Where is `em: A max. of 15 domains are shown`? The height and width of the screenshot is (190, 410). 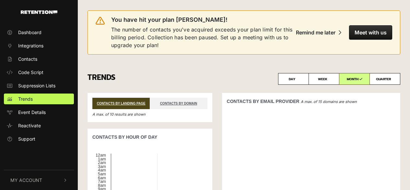
em: A max. of 15 domains are shown is located at coordinates (329, 102).